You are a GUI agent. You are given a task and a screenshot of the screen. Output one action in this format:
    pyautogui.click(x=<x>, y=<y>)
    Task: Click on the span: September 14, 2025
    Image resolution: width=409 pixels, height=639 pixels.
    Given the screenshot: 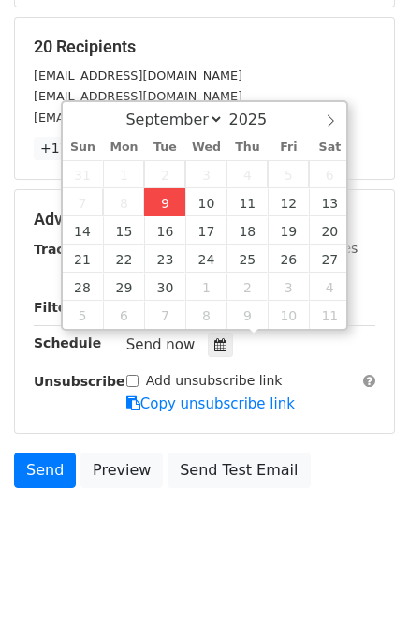 What is the action you would take?
    pyautogui.click(x=83, y=230)
    